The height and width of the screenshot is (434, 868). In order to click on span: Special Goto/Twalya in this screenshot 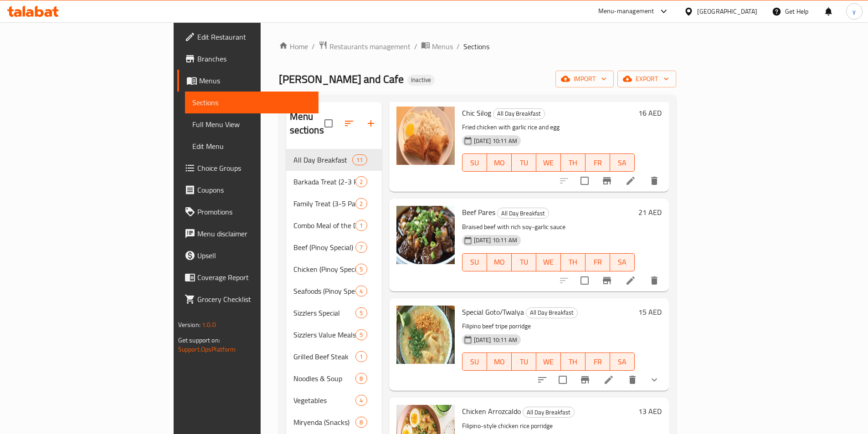, I will do `click(493, 312)`.